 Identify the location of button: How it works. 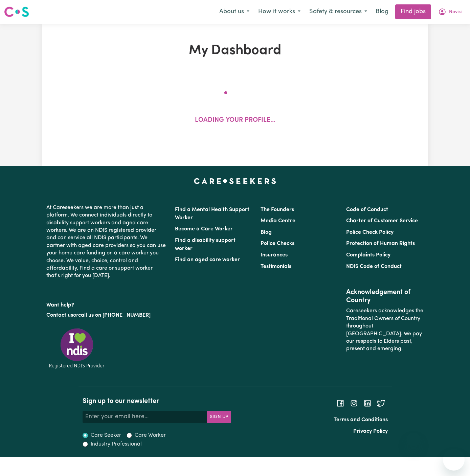
(279, 12).